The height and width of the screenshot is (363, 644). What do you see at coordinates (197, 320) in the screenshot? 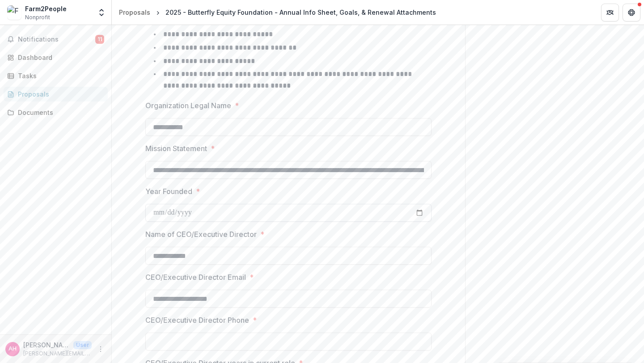
I see `p: CEO/Executive Director Phone` at bounding box center [197, 320].